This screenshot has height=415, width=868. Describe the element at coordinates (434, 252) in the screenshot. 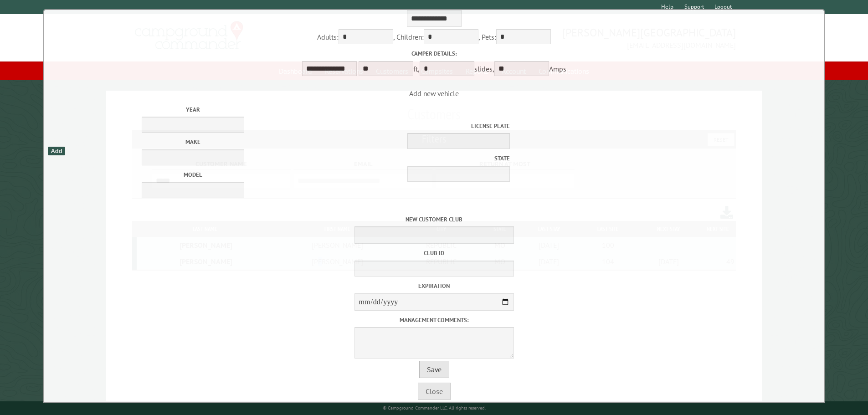

I see `label: Club ID` at that location.